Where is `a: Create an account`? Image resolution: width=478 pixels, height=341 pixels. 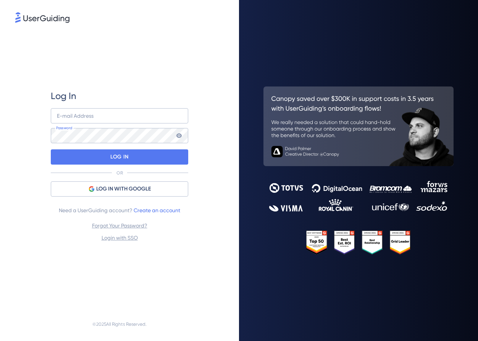
a: Create an account is located at coordinates (157, 211).